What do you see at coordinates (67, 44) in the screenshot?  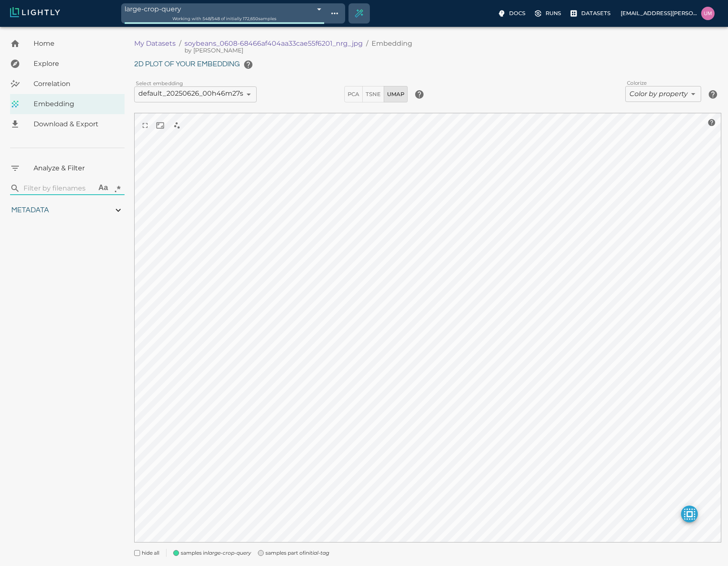 I see `a: Home` at bounding box center [67, 44].